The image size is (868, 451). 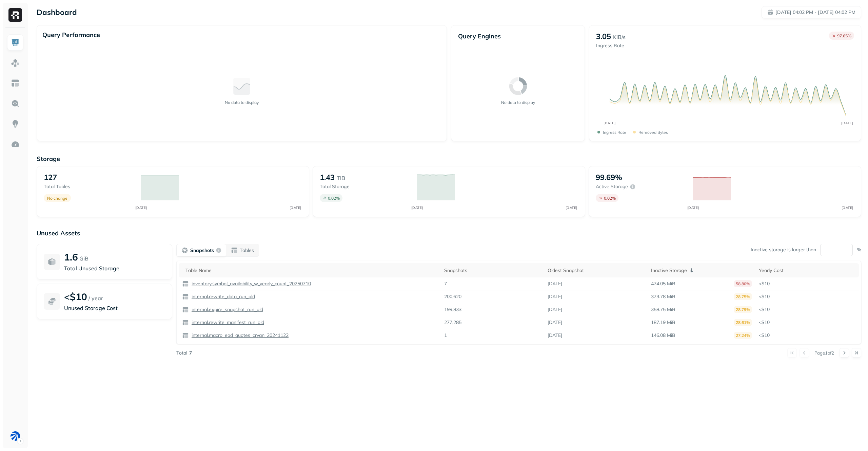 What do you see at coordinates (743, 322) in the screenshot?
I see `p: 28.61%` at bounding box center [743, 322].